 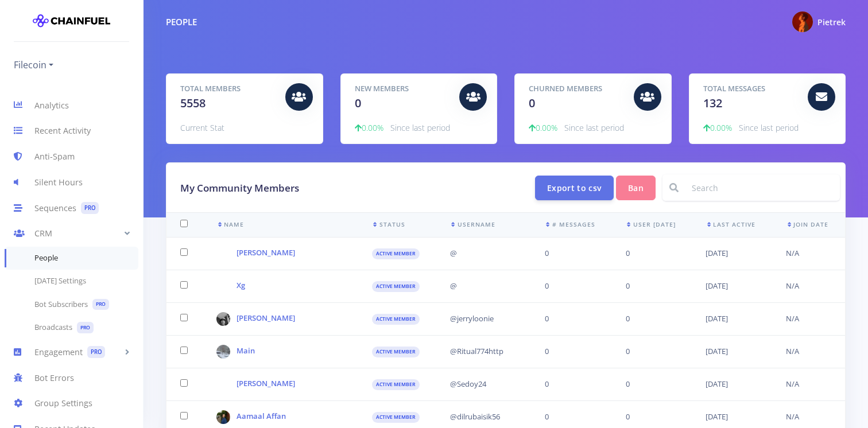 I want to click on img: dilrubaisik56.jpg, so click(x=223, y=417).